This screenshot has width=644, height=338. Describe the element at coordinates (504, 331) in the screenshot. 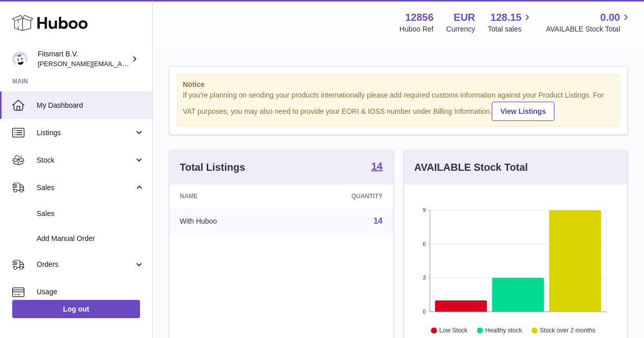

I see `text: Healthy stock` at that location.